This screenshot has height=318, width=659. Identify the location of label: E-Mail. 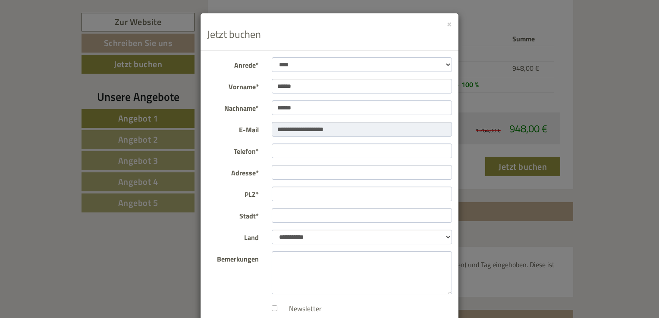
(233, 128).